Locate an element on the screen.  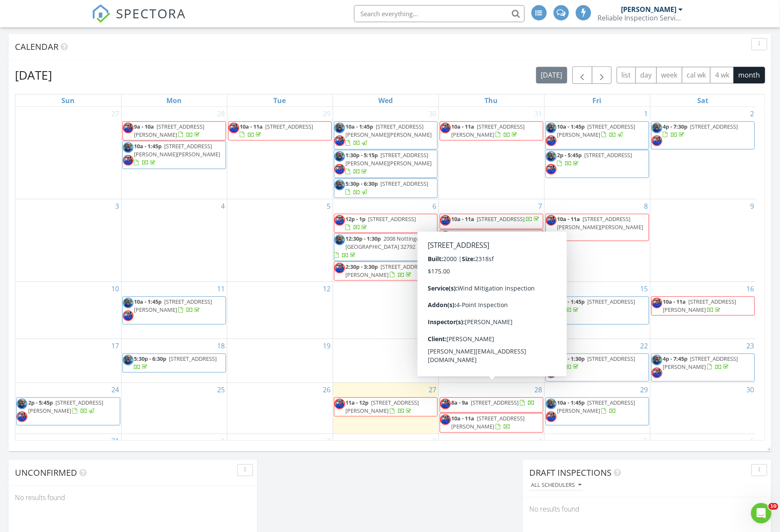
a: Go to August 20, 2025 is located at coordinates (433, 346).